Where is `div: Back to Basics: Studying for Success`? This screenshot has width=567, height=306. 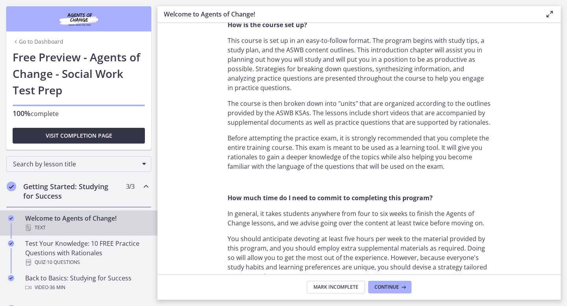 div: Back to Basics: Studying for Success is located at coordinates (87, 283).